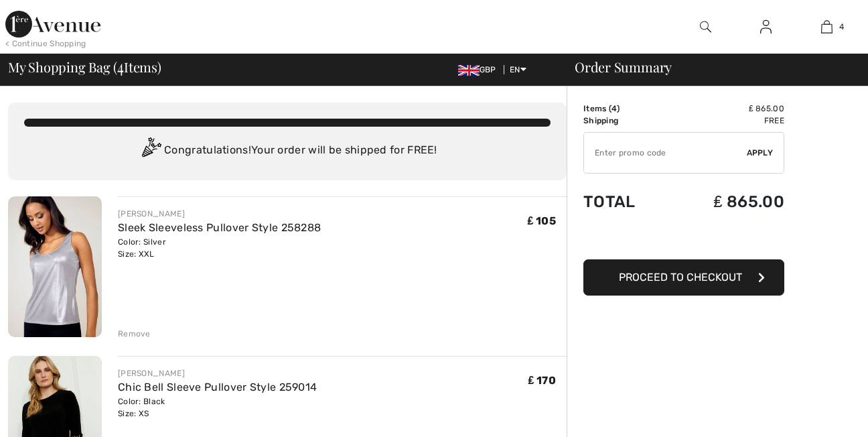 The width and height of the screenshot is (868, 437). What do you see at coordinates (826, 27) in the screenshot?
I see `img: My Bag` at bounding box center [826, 27].